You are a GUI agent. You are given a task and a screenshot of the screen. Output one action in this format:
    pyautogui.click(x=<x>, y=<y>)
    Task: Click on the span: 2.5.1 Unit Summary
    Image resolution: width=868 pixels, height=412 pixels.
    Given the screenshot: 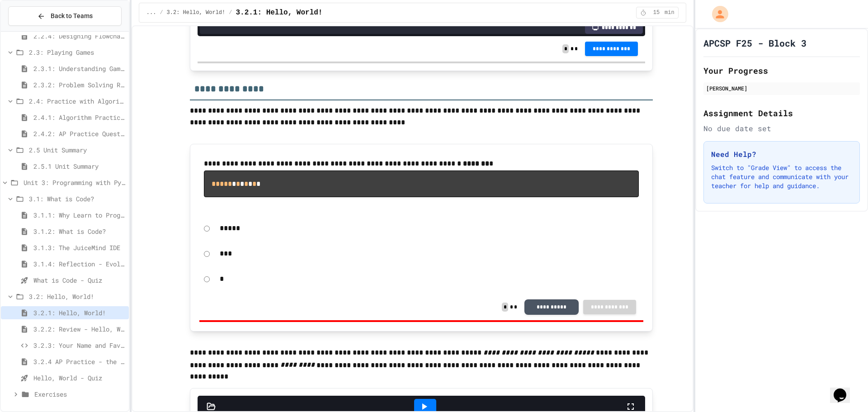 What is the action you would take?
    pyautogui.click(x=79, y=166)
    